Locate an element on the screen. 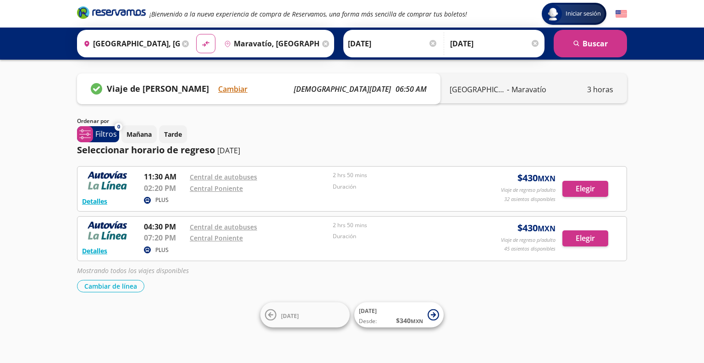 This screenshot has height=363, width=704. i: Brand Logo is located at coordinates (111, 12).